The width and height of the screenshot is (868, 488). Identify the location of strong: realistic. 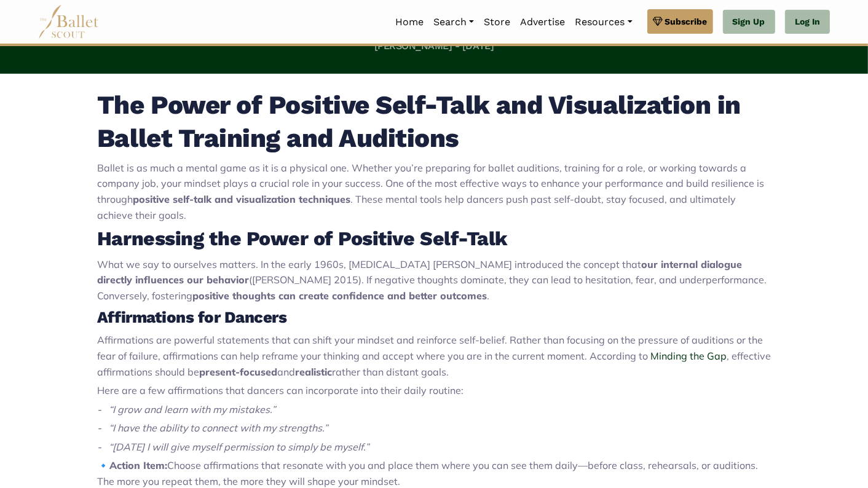
(313, 372).